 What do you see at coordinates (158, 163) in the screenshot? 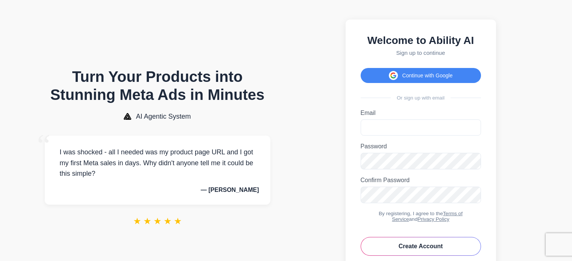
I see `p: I was shocked - all I needed was my product page URL and I got my first Meta sales in days. Why d...` at bounding box center [158, 163].